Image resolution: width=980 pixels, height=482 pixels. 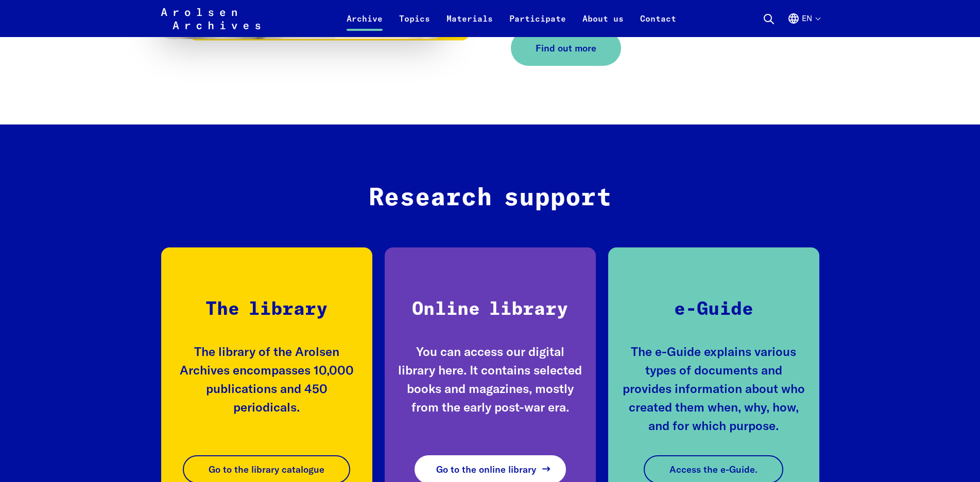 I want to click on h3: e-Guide, so click(x=714, y=310).